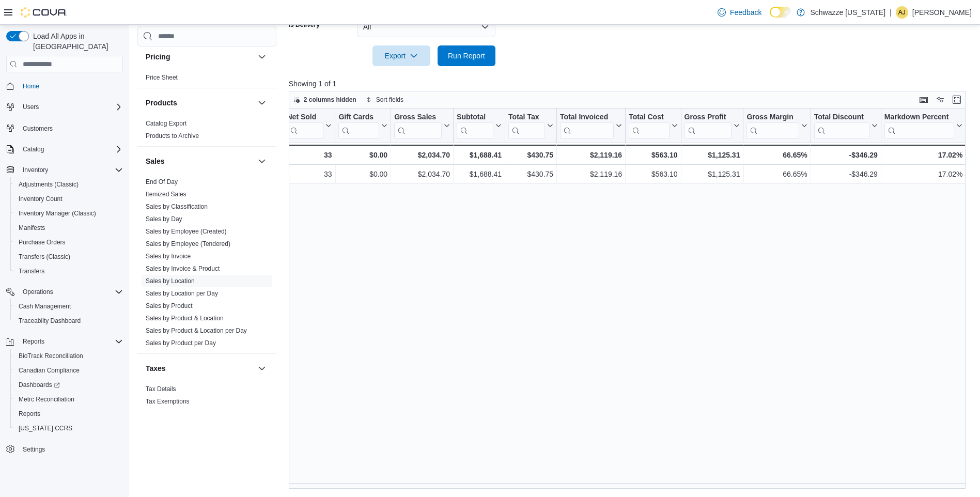 The width and height of the screenshot is (980, 497). Describe the element at coordinates (207, 80) in the screenshot. I see `div: Pricing` at that location.